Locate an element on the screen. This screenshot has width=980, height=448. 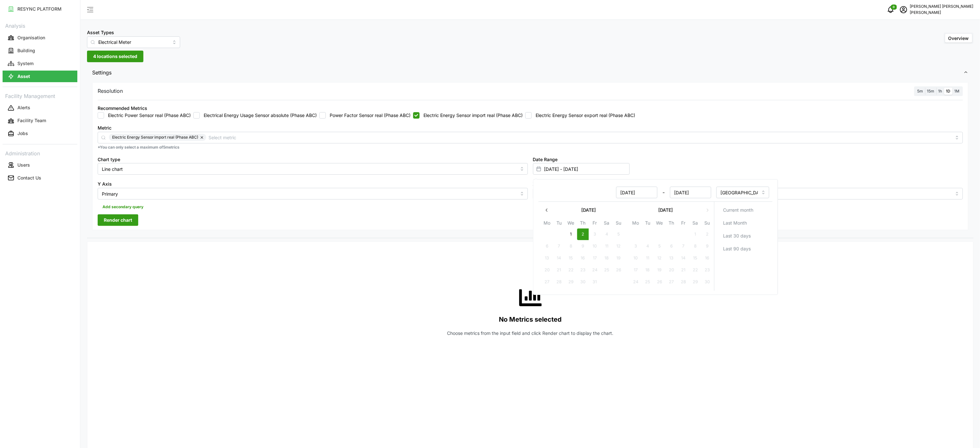
button: 4 November 2025 is located at coordinates (647, 247).